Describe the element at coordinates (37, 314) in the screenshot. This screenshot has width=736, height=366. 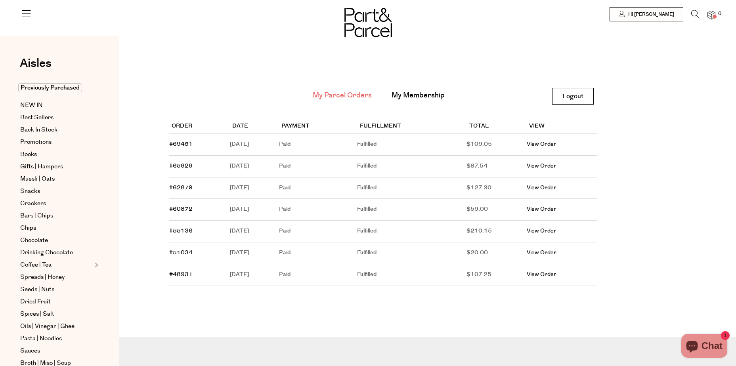
I see `span: Spices | Salt` at that location.